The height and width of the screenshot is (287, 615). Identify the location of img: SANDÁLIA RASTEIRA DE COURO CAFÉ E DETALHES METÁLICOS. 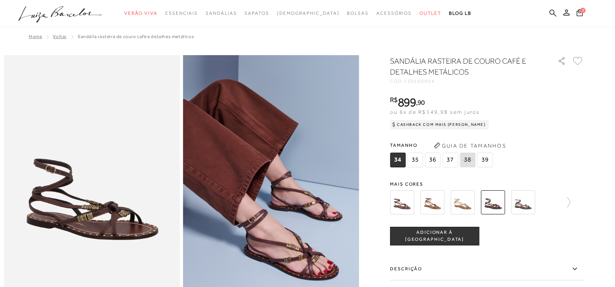
(492, 202).